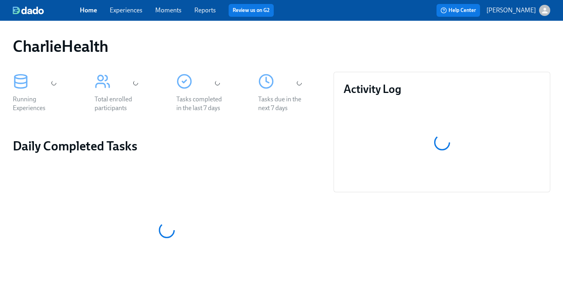 Image resolution: width=563 pixels, height=298 pixels. I want to click on div: Tasks due in the next 7 days, so click(284, 104).